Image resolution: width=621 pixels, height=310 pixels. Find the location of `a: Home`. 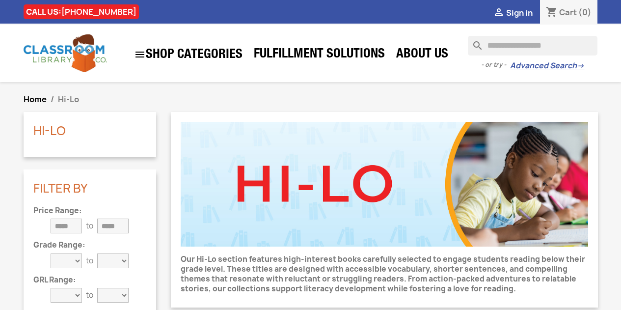

a: Home is located at coordinates (35, 99).